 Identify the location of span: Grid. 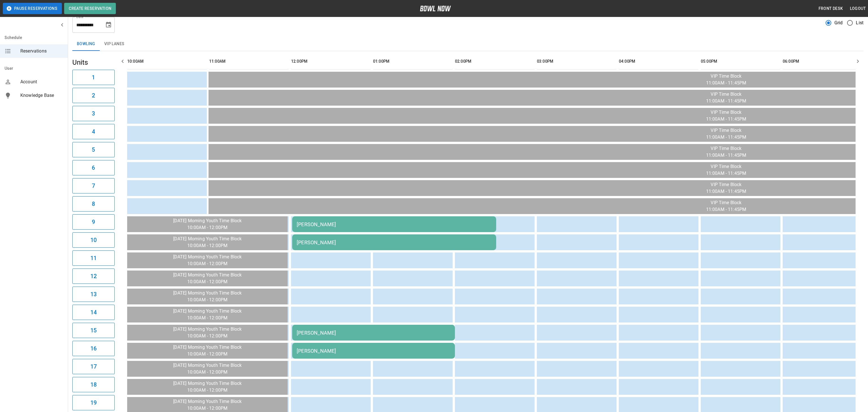
(838, 23).